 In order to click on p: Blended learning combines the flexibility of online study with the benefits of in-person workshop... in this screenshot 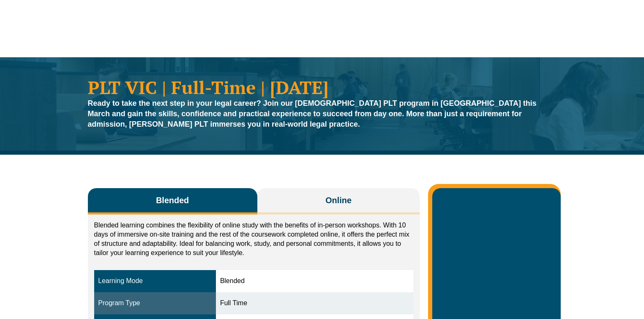, I will do `click(254, 239)`.